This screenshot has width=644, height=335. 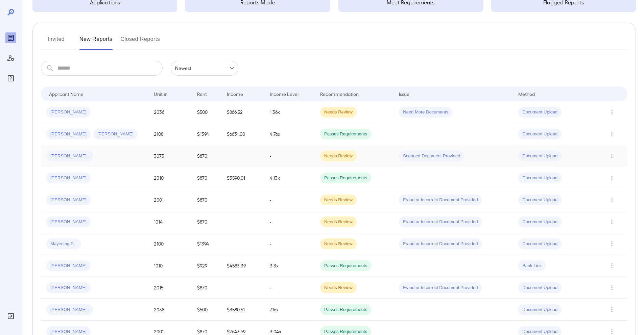 What do you see at coordinates (170, 288) in the screenshot?
I see `td: 2015` at bounding box center [170, 288].